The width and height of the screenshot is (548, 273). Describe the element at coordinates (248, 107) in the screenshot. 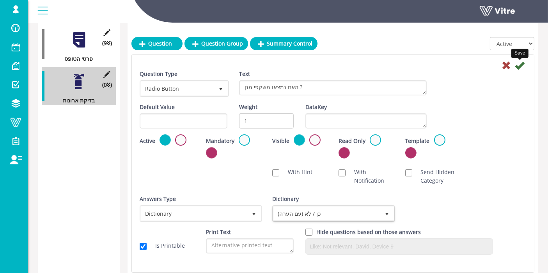

I see `label: Weight` at that location.